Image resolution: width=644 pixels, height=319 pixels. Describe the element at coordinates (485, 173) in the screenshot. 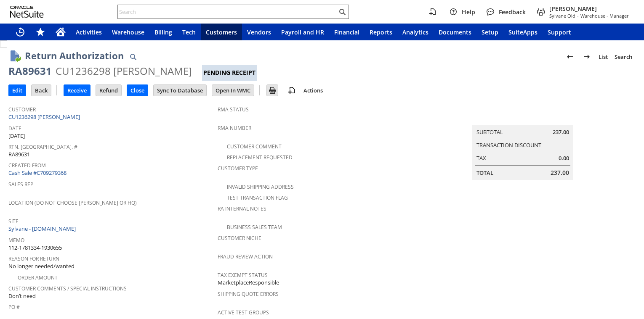

I see `a: Total` at that location.